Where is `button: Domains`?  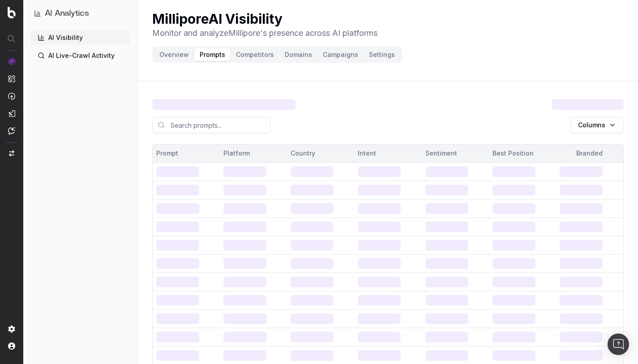 button: Domains is located at coordinates (298, 55).